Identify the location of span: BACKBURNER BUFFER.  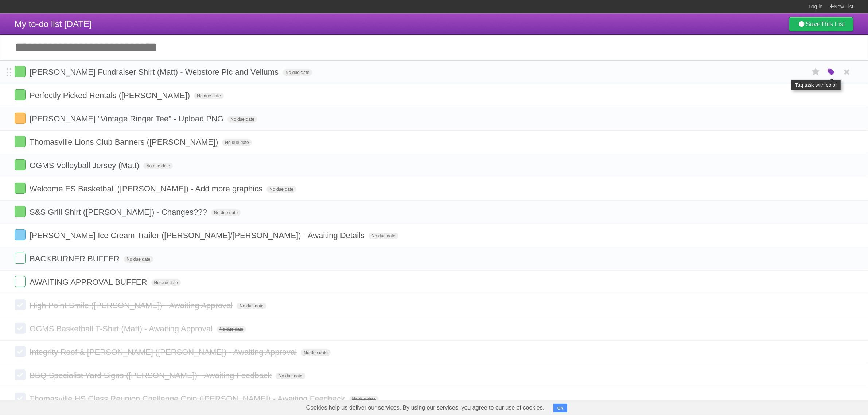
(76, 258).